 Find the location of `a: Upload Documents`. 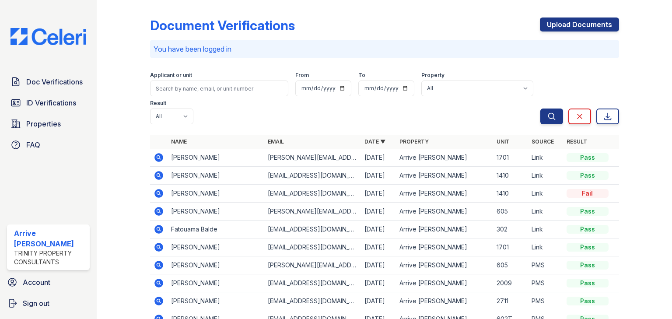

a: Upload Documents is located at coordinates (580, 25).